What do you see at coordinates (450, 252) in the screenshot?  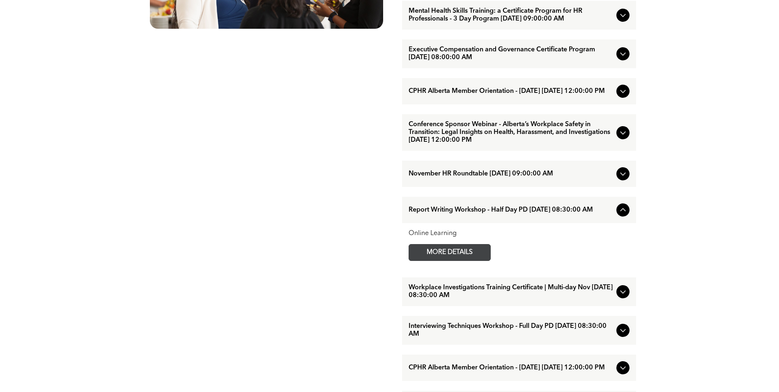 I see `span: MORE DETAILS` at bounding box center [450, 252].